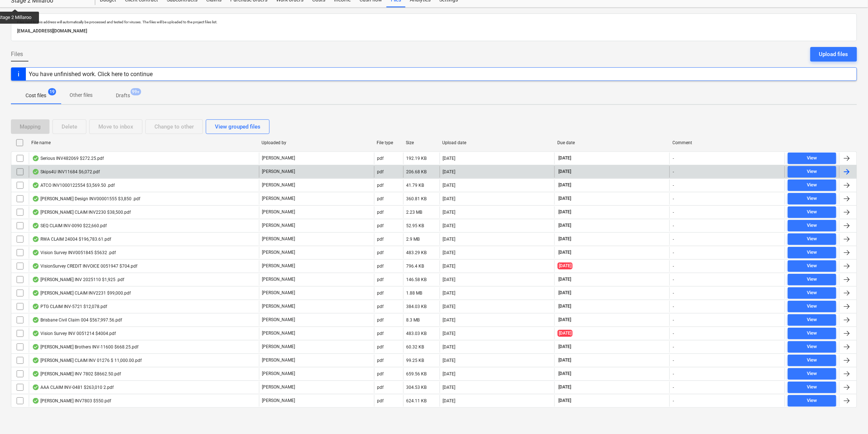 The height and width of the screenshot is (434, 868). What do you see at coordinates (421, 142) in the screenshot?
I see `div: Size` at bounding box center [421, 142].